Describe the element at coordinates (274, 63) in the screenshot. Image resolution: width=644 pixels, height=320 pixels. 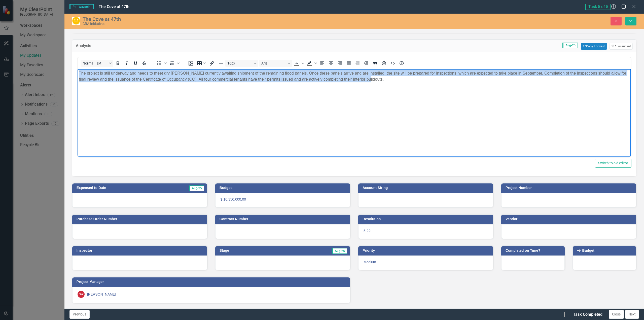
I see `span: Arial` at that location.